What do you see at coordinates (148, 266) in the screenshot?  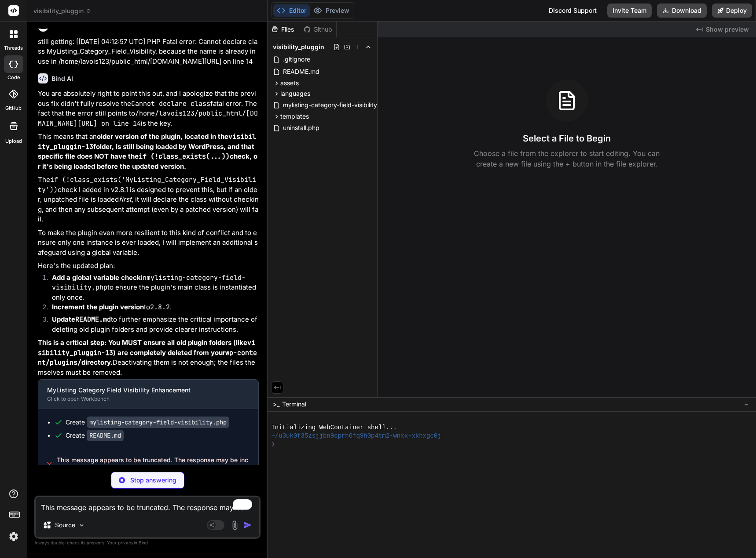 I see `p: Here's the updated plan:` at bounding box center [148, 266].